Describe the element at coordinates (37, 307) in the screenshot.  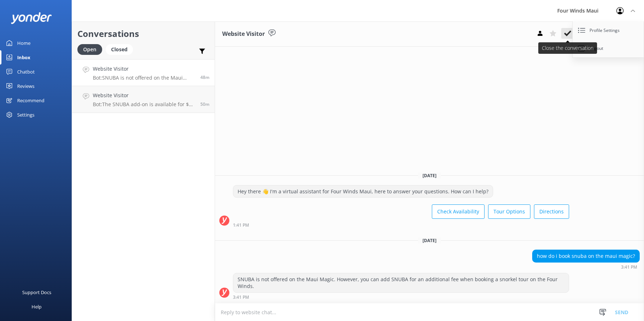
I see `div: Help` at that location.